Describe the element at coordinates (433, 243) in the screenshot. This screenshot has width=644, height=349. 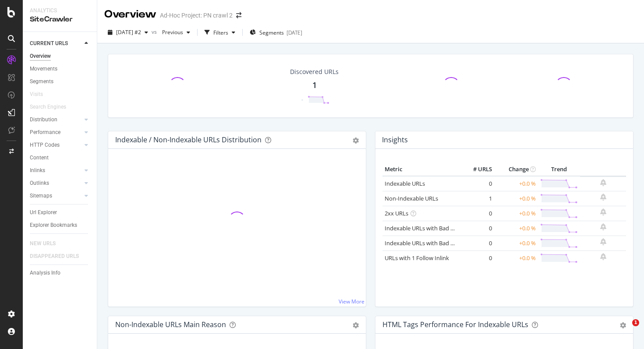
I see `a: Indexable URLs with Bad Description` at that location.